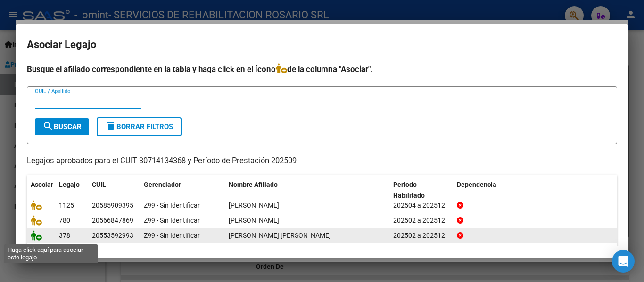 The image size is (644, 282). What do you see at coordinates (42, 185) in the screenshot?
I see `span: Asociar` at bounding box center [42, 185].